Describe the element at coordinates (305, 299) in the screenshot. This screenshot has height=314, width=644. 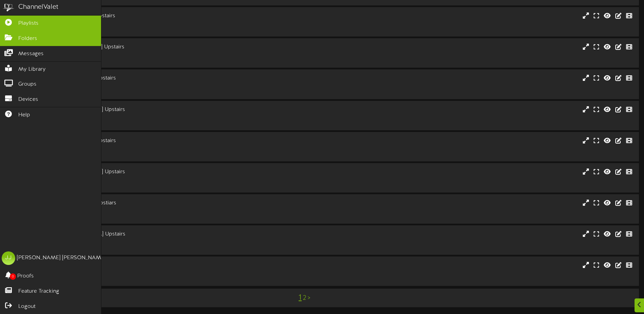
I see `a: 2` at that location.